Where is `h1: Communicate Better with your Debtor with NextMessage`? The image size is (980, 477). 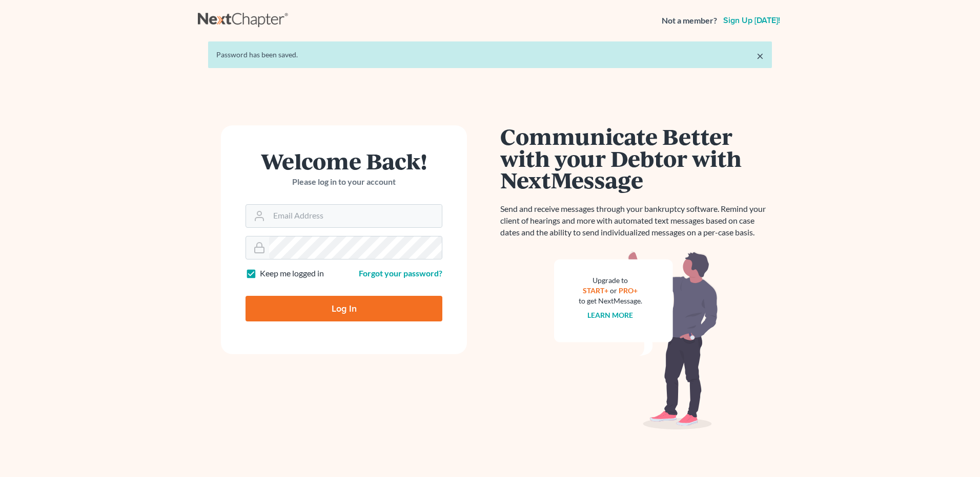
h1: Communicate Better with your Debtor with NextMessage is located at coordinates (636, 158).